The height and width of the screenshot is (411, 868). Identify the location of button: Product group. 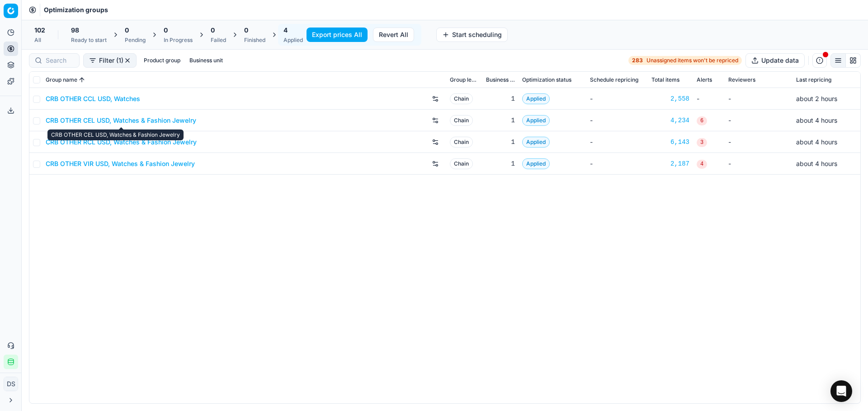
(162, 61).